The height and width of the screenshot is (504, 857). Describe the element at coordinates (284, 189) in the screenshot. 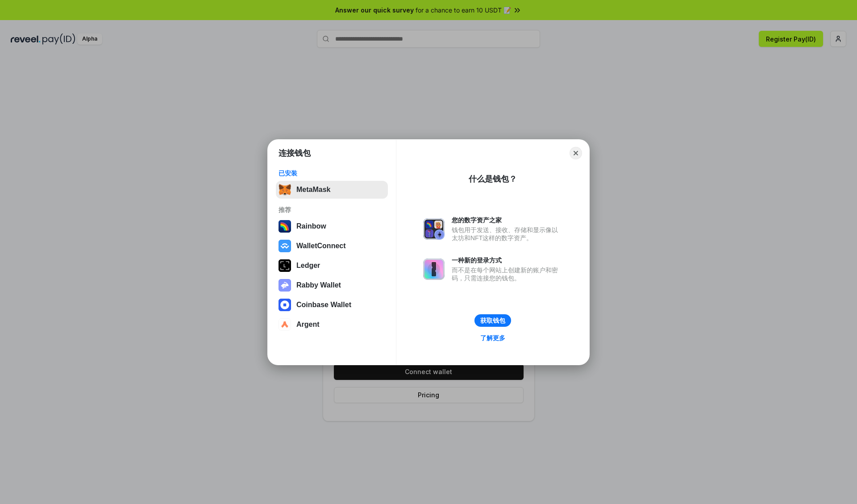

I see `img: svg+xml,%3Csvg%20fill%3D%22none%22%20height%3D%2233%22%20viewBox%3D%220%200%2035%2033%22%20width%...` at that location.